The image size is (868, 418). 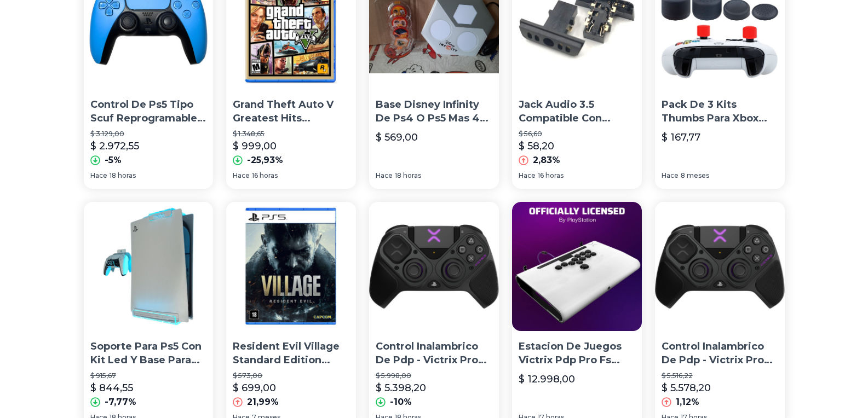 I want to click on p: -25,93%, so click(x=265, y=160).